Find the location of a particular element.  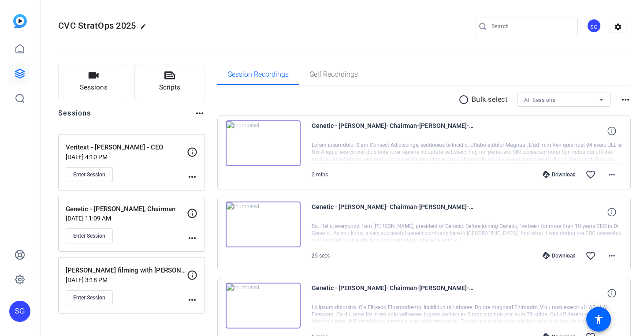

mat-icon: edit is located at coordinates (146, 29).